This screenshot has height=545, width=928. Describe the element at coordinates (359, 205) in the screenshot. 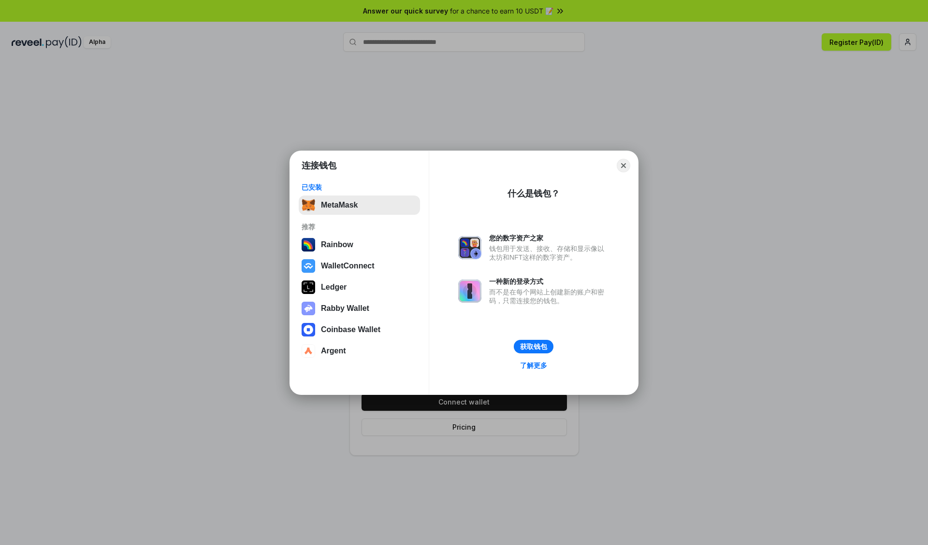

I see `button: MetaMask` at that location.